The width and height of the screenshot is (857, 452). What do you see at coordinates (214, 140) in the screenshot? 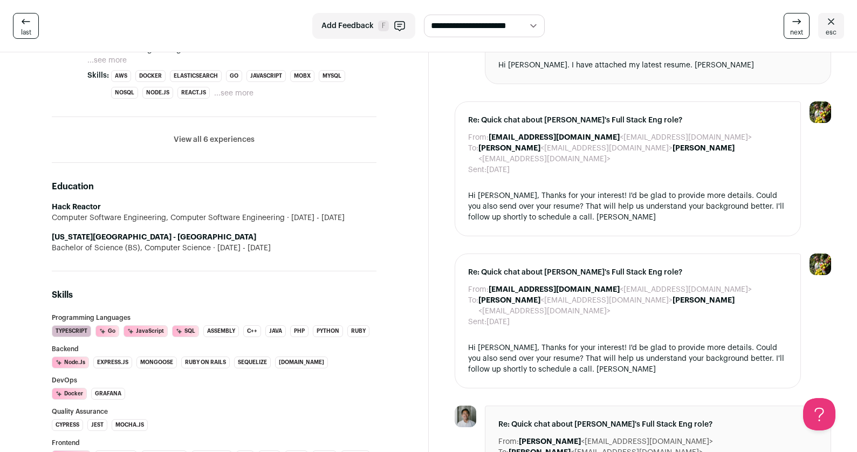
I see `button: View all 6 experiences` at bounding box center [214, 140].